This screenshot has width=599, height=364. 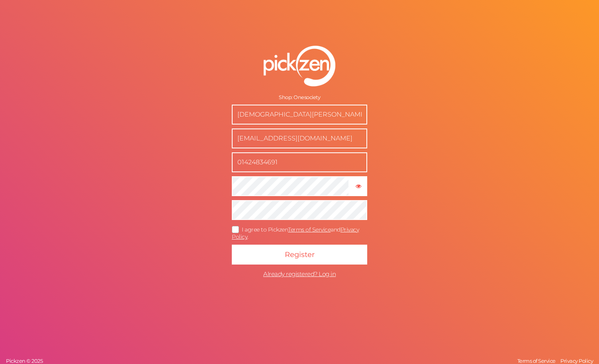 What do you see at coordinates (300, 255) in the screenshot?
I see `span: Register` at bounding box center [300, 255].